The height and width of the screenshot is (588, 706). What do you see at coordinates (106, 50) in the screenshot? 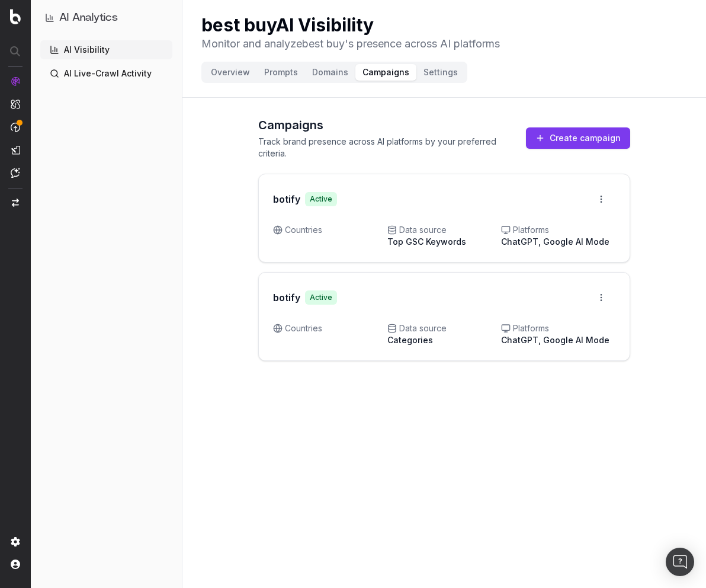
I see `a: AI Visibility` at bounding box center [106, 50].